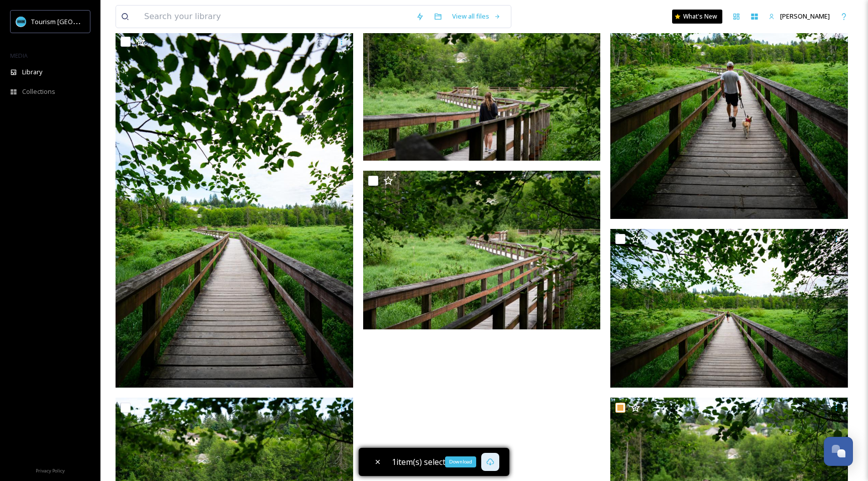  Describe the element at coordinates (18, 55) in the screenshot. I see `span: MEDIA` at that location.